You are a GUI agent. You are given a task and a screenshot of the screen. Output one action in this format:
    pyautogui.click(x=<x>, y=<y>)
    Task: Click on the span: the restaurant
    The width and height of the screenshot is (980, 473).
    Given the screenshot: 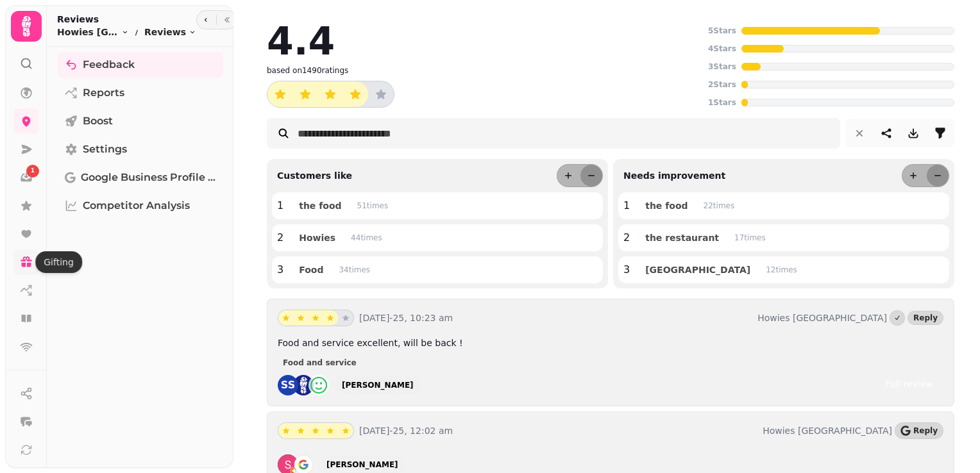 What is the action you would take?
    pyautogui.click(x=682, y=238)
    